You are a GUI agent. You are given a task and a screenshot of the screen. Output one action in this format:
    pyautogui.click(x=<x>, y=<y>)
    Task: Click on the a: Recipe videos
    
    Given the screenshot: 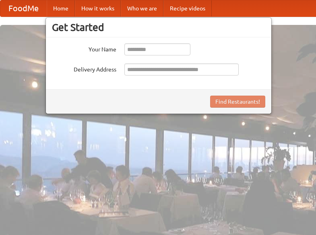 What is the action you would take?
    pyautogui.click(x=187, y=8)
    